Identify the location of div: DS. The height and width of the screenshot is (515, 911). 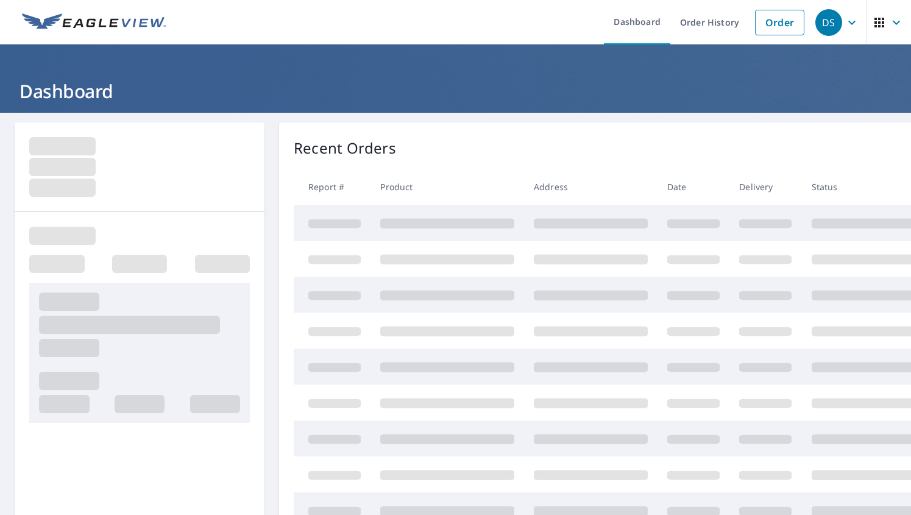
(829, 23).